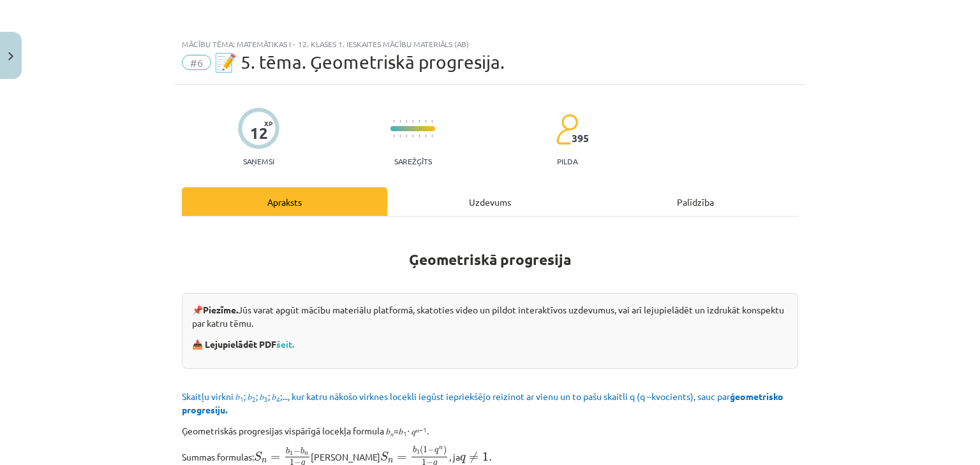  I want to click on sub: 𝑛, so click(392, 433).